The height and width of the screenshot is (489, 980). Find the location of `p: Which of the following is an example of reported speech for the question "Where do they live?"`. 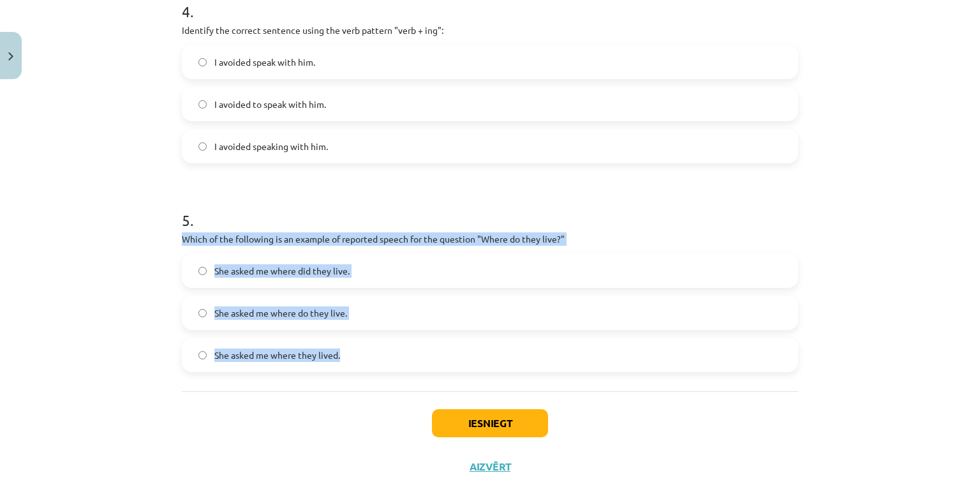

p: Which of the following is an example of reported speech for the question "Where do they live?" is located at coordinates (490, 238).